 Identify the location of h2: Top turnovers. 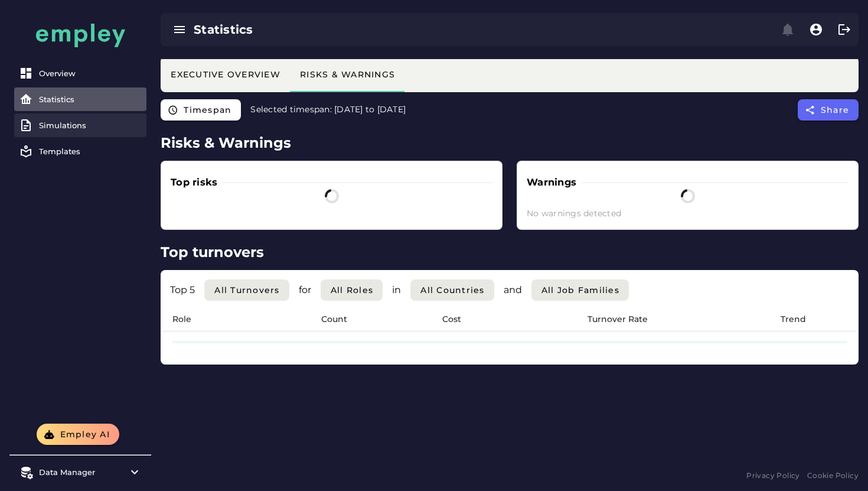
(509, 252).